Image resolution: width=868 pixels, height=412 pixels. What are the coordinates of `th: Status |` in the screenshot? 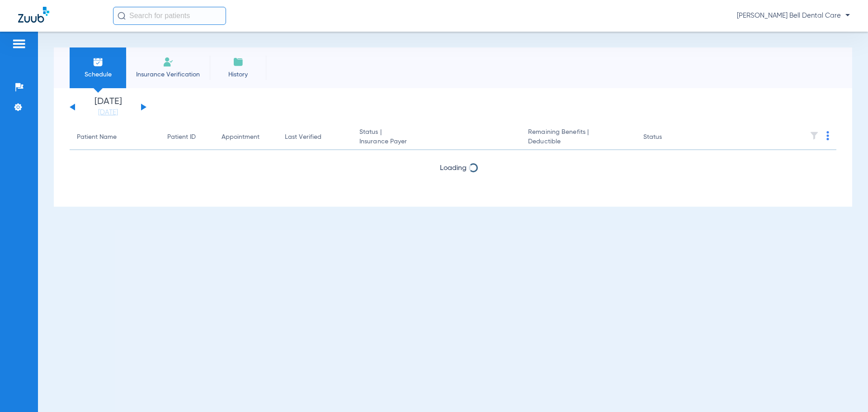 It's located at (436, 138).